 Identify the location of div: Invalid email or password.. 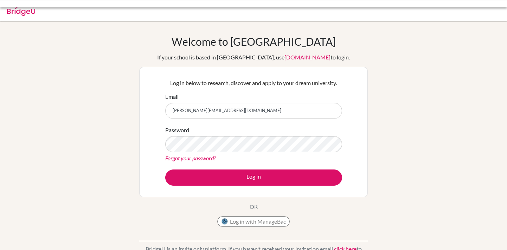
(201, 10).